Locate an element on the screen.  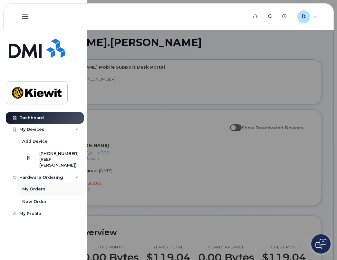
a: New Order is located at coordinates (50, 202).